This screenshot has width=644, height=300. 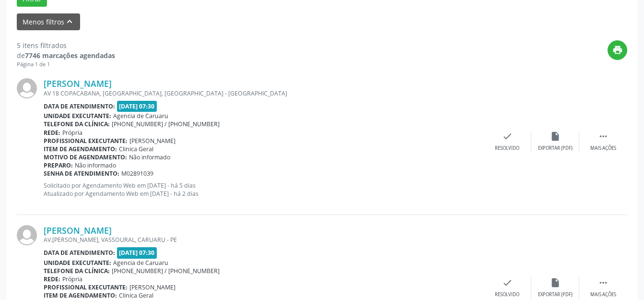 I want to click on strong: 7746 marcações agendadas, so click(x=70, y=55).